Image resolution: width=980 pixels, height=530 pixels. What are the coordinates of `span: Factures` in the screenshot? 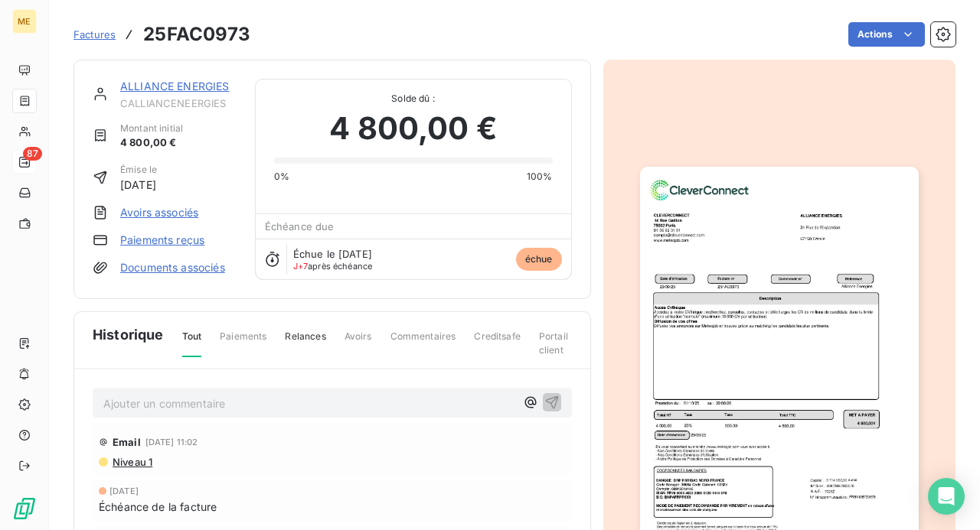 It's located at (95, 34).